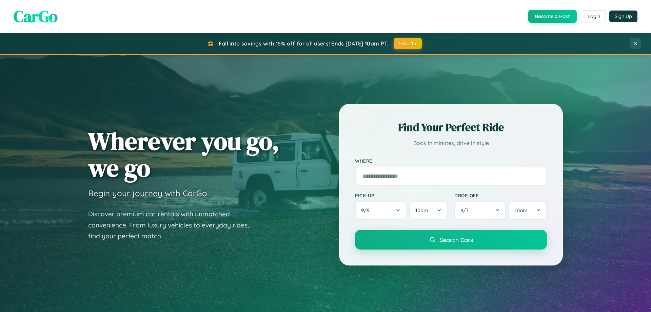 The image size is (651, 312). What do you see at coordinates (466, 210) in the screenshot?
I see `span: 9 / 7` at bounding box center [466, 210].